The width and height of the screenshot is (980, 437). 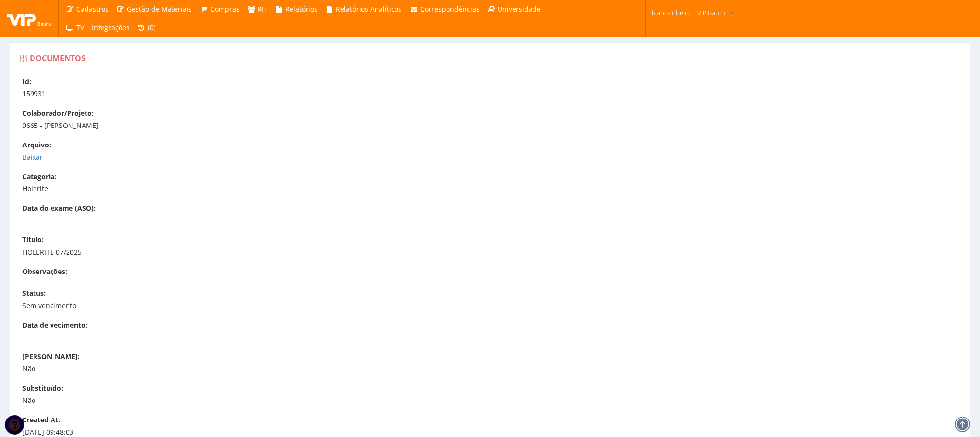 I want to click on label: Categoria:, so click(x=40, y=177).